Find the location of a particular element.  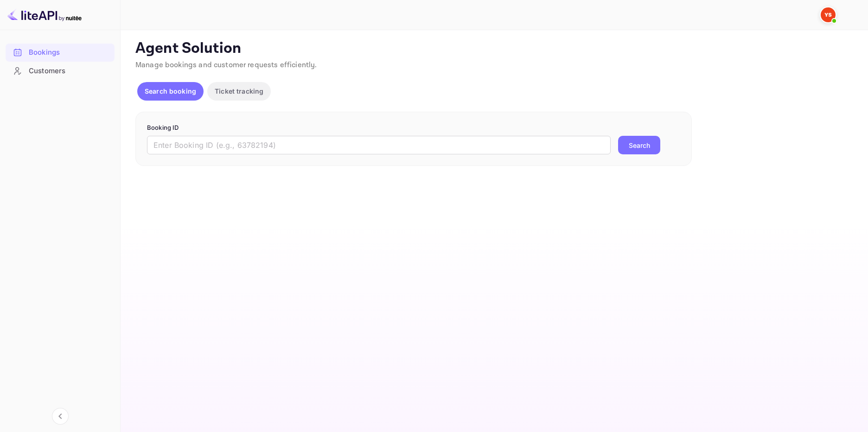

button: Collapse navigation is located at coordinates (60, 416).